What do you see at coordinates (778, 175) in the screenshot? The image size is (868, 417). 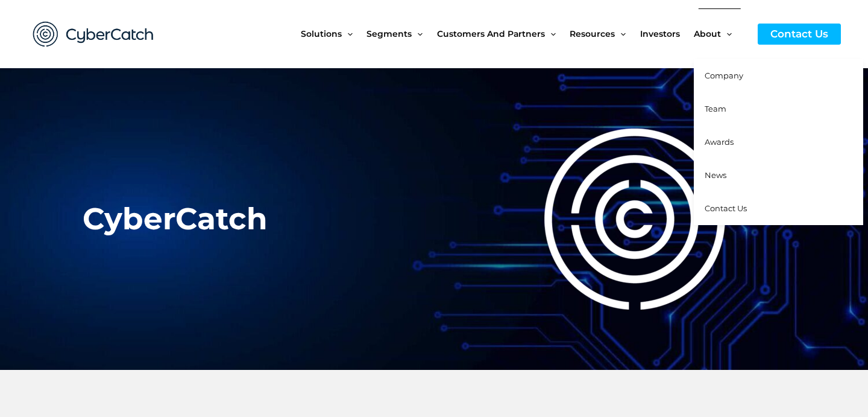 I see `a: News` at bounding box center [778, 175].